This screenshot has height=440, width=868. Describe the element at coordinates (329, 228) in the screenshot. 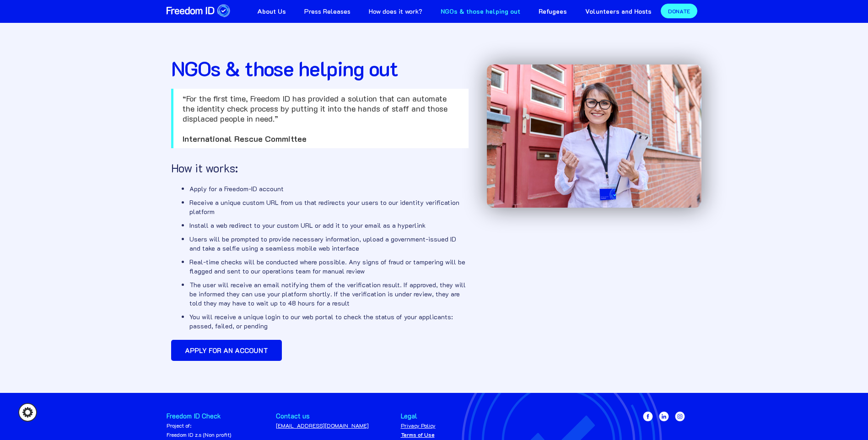

I see `li: Install a web redirect to your custom URL or add it to your email as a hyperlink` at that location.